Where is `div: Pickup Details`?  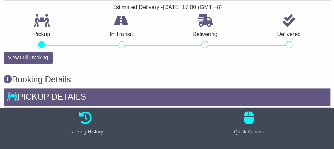 div: Pickup Details is located at coordinates (167, 98).